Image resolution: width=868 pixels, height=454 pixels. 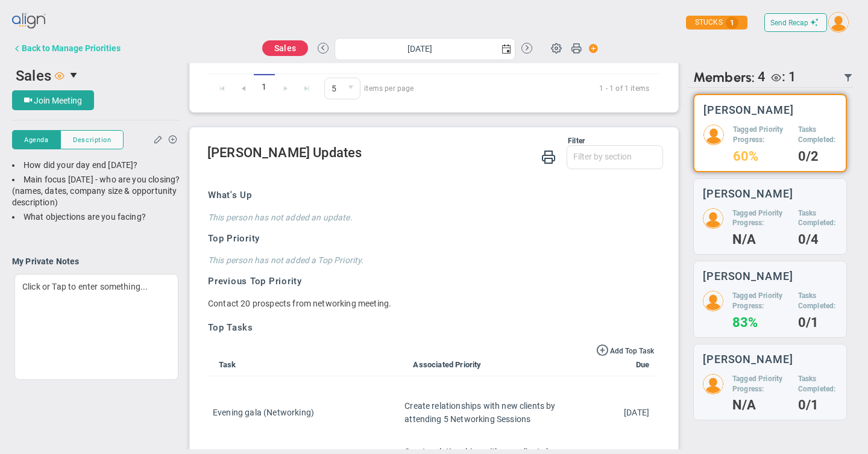 What do you see at coordinates (431, 217) in the screenshot?
I see `h4: This person has not added an update.` at bounding box center [431, 217].